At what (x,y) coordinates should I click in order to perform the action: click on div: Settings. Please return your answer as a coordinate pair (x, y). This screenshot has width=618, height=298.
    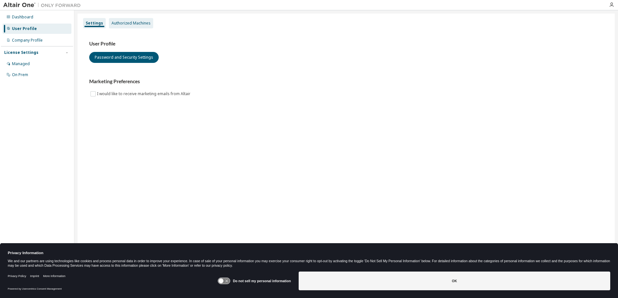
    Looking at the image, I should click on (94, 23).